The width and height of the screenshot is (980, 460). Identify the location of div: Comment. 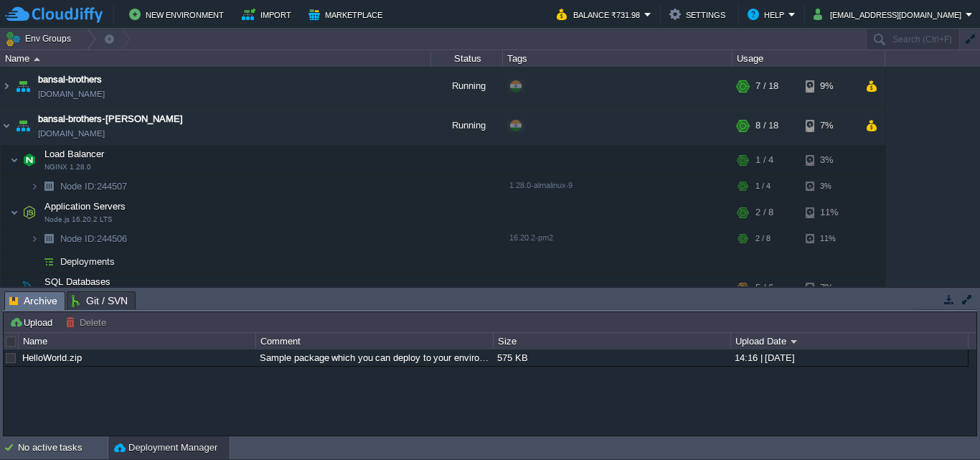
(374, 340).